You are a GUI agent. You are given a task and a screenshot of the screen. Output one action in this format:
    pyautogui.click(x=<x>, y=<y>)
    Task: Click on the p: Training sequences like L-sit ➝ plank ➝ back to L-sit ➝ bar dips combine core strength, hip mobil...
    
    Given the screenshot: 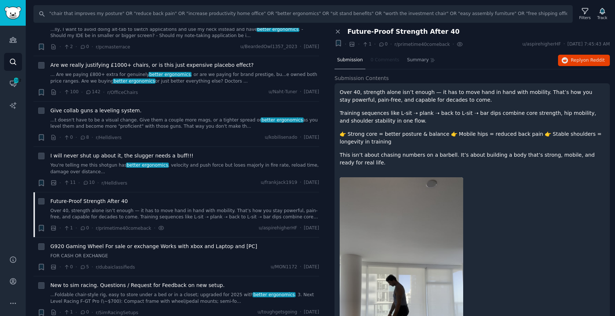 What is the action you would take?
    pyautogui.click(x=472, y=117)
    